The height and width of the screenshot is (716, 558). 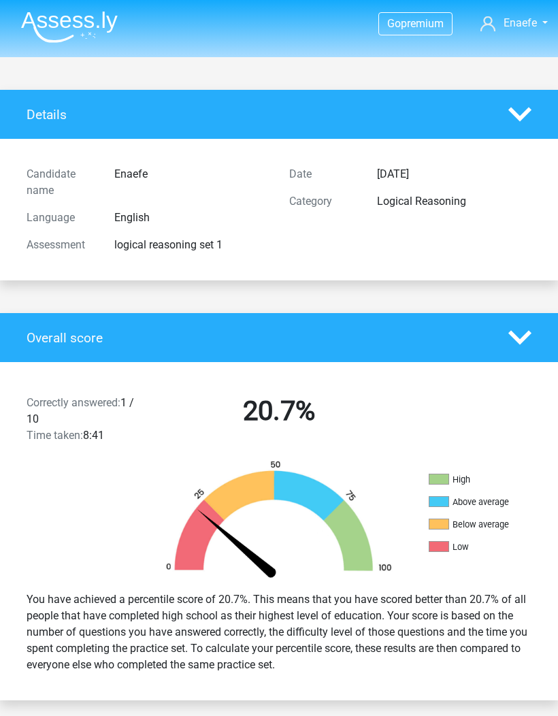 I want to click on span: Correctly answered:, so click(x=74, y=402).